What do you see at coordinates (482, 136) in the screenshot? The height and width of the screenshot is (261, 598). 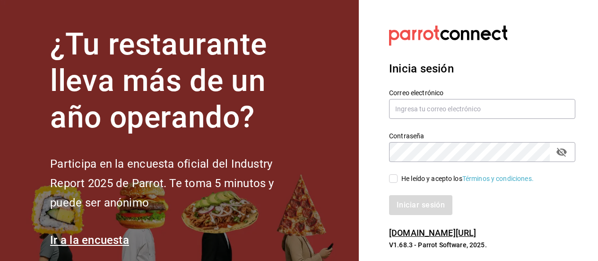 I see `label: Contraseña` at bounding box center [482, 136].